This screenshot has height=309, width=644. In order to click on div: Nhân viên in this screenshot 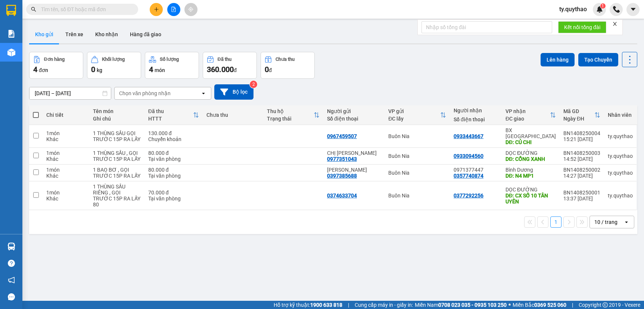, I will do `click(620, 115)`.